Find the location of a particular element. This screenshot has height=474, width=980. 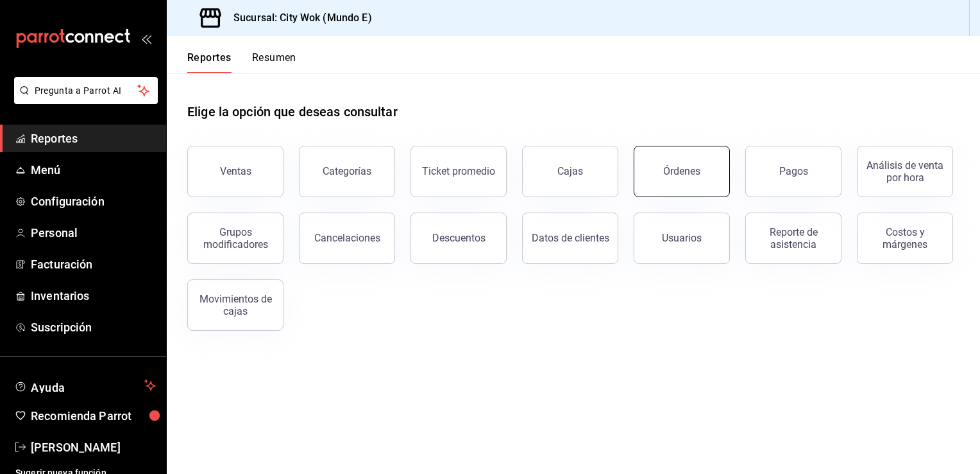

button: Ticket promedio is located at coordinates (459, 172).